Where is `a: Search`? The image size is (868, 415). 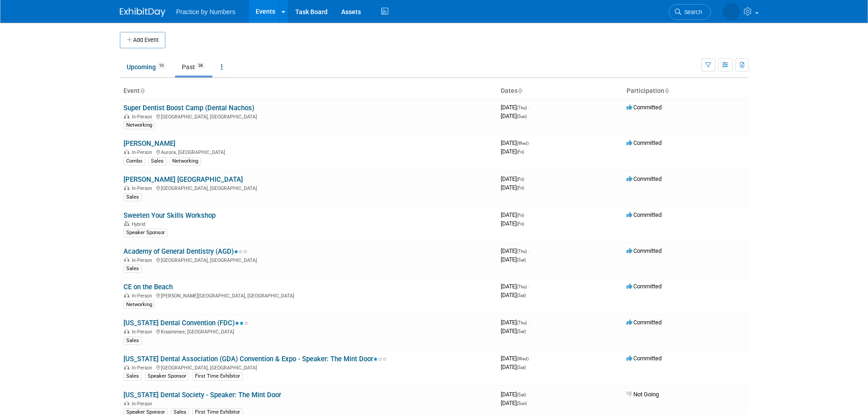
a: Search is located at coordinates (690, 12).